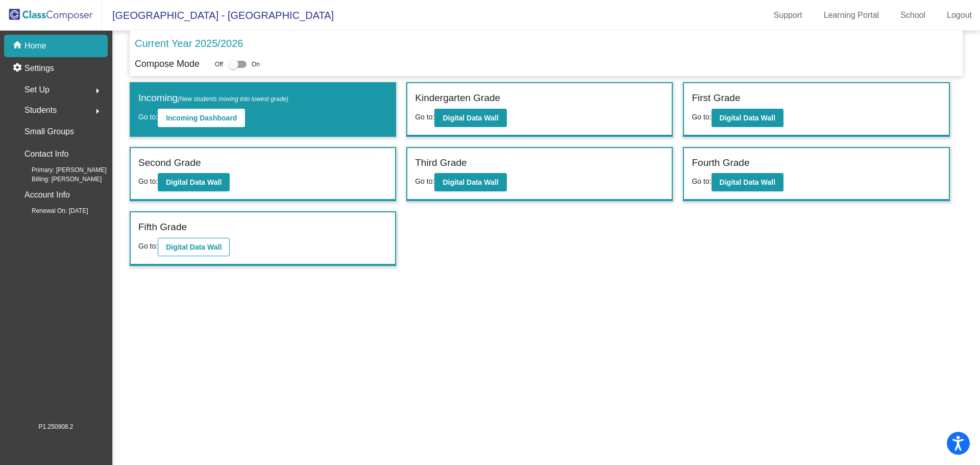 This screenshot has height=465, width=980. I want to click on span: Set Up, so click(37, 90).